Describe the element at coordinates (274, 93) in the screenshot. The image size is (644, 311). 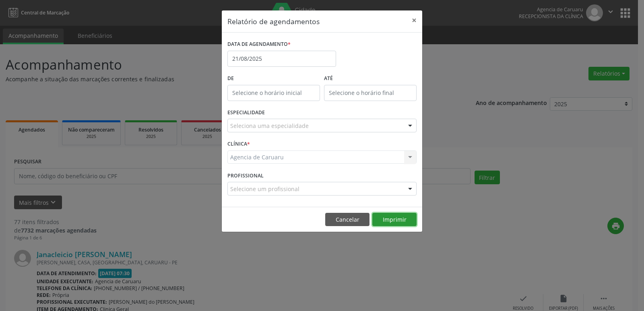
I see `input: Selecione o horário inicial` at that location.